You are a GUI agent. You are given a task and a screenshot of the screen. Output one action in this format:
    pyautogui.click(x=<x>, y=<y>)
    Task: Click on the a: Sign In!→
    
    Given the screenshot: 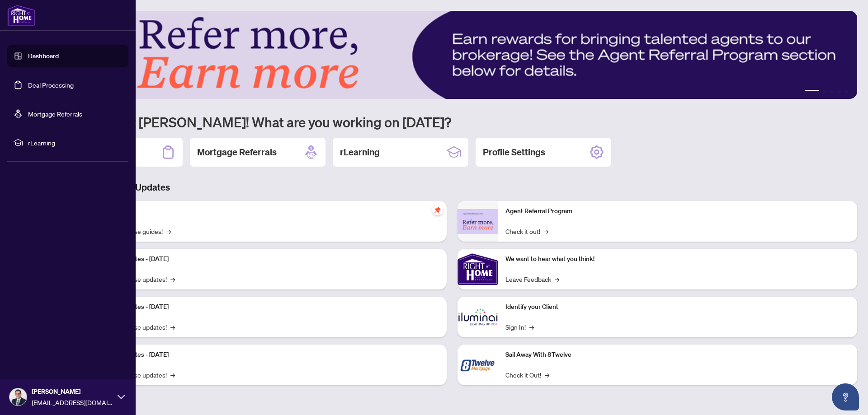 What is the action you would take?
    pyautogui.click(x=520, y=327)
    